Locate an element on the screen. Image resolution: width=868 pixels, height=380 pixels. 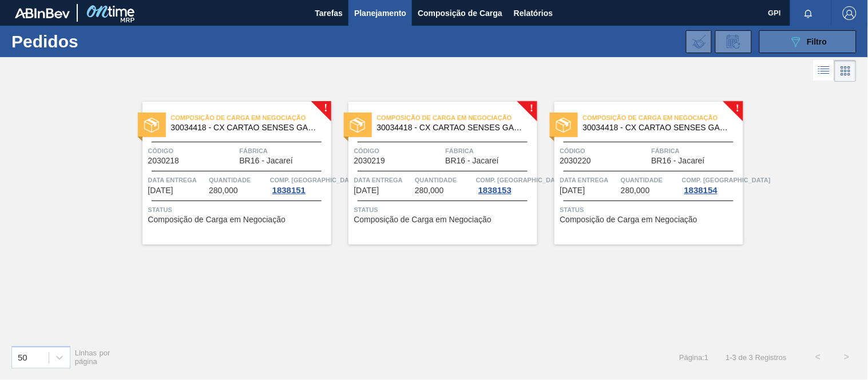
span: 21/10/2025 is located at coordinates (573, 190).